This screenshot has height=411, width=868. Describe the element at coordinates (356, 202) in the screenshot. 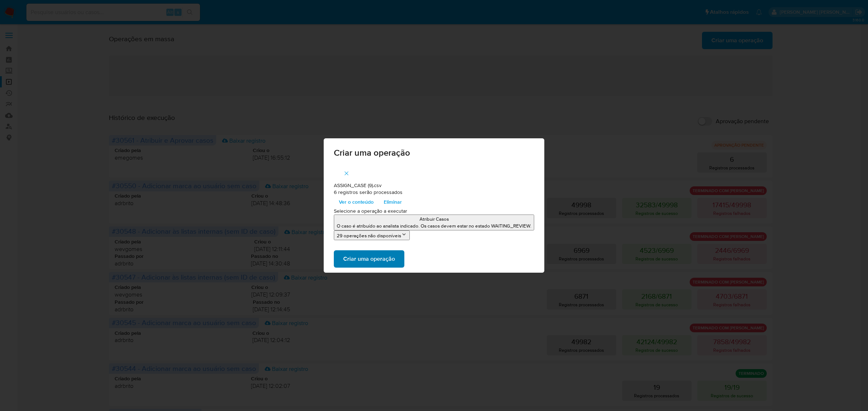

I see `button: Ver o conteúdo` at that location.